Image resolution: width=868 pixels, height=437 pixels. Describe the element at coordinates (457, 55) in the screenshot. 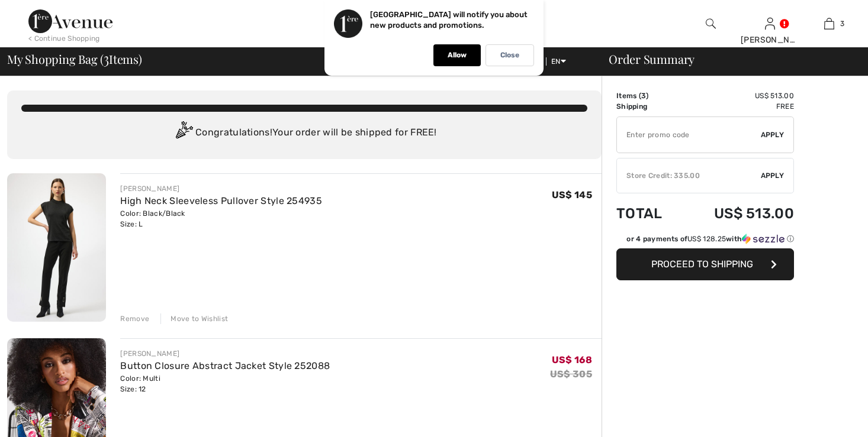

I see `p: Allow` at that location.